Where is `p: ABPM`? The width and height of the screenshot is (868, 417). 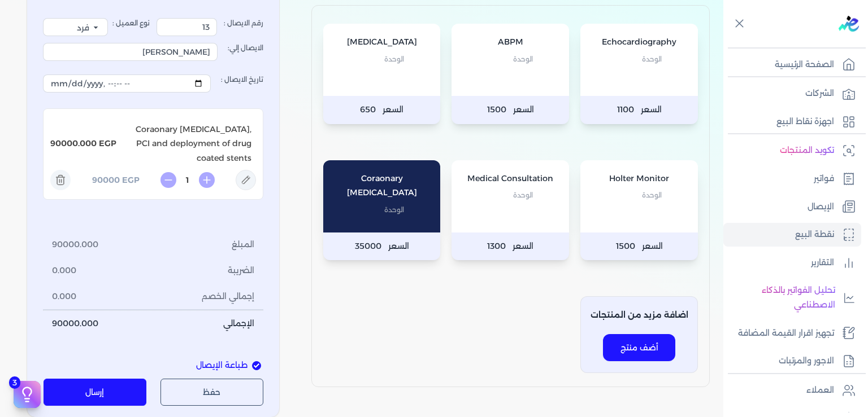 p: ABPM is located at coordinates (510, 42).